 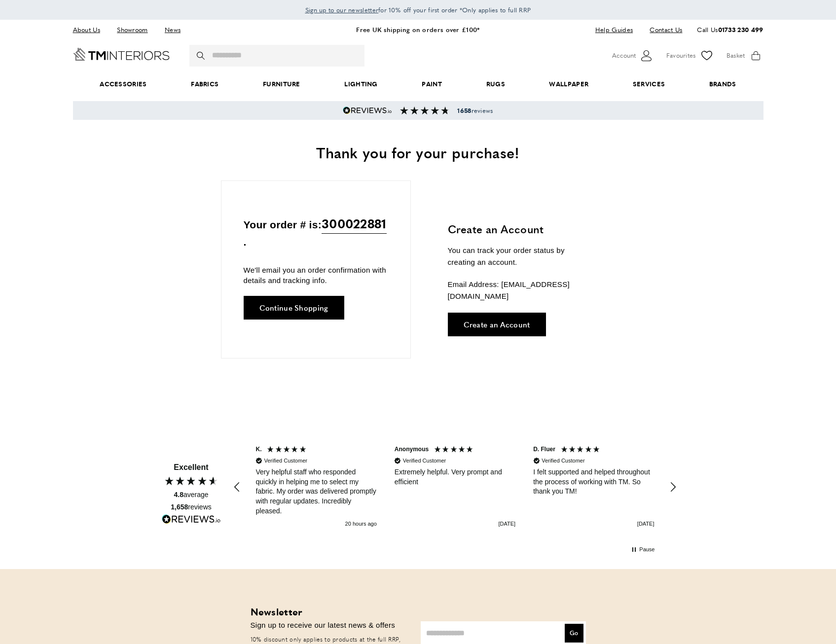 I want to click on span: Create an Account, so click(x=497, y=324).